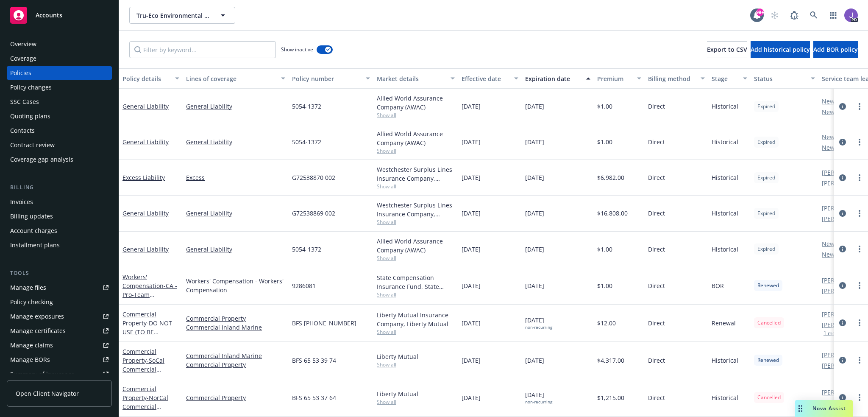 This screenshot has height=417, width=868. I want to click on button: Market details, so click(416, 78).